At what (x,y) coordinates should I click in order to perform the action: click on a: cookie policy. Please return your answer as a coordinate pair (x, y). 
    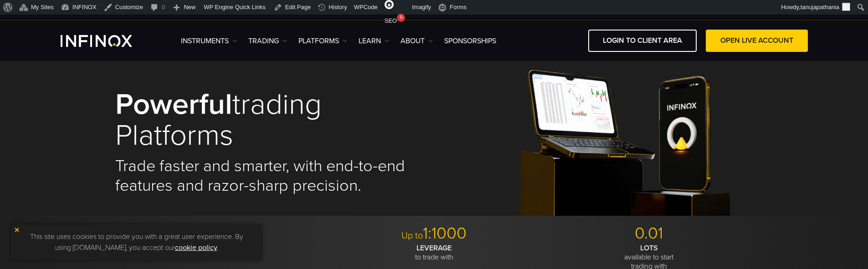
    Looking at the image, I should click on (196, 248).